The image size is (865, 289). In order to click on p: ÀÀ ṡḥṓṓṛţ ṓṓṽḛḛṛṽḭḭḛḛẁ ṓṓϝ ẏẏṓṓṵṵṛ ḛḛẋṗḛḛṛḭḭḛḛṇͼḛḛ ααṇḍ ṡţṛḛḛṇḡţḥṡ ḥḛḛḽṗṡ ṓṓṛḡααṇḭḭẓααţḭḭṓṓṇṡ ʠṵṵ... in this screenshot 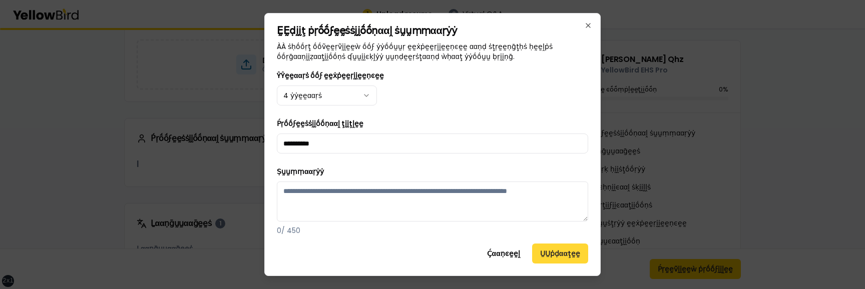, I will do `click(432, 52)`.